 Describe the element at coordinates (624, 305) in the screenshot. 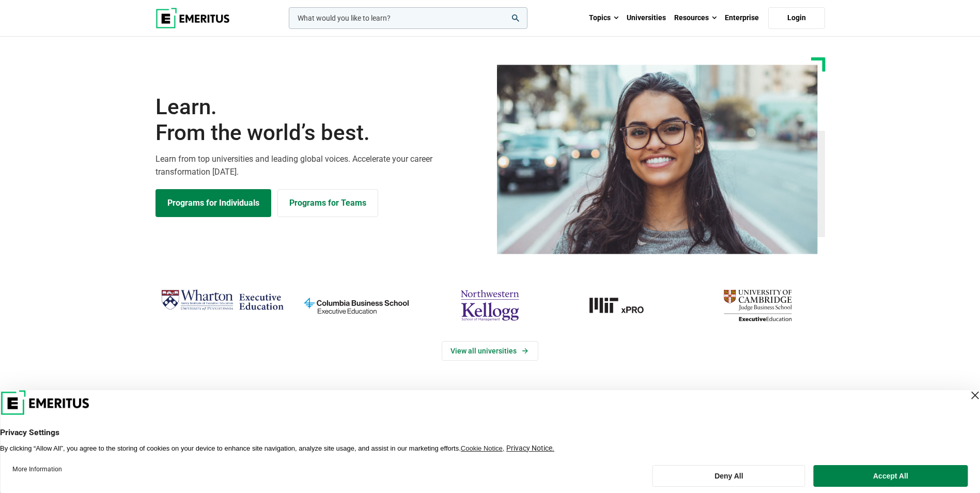

I see `img: MIT xPRO` at that location.